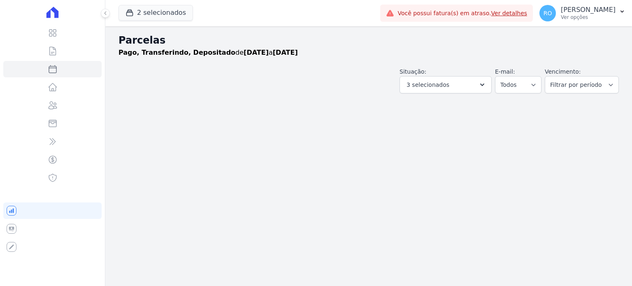 This screenshot has width=632, height=286. I want to click on p: de a, so click(208, 53).